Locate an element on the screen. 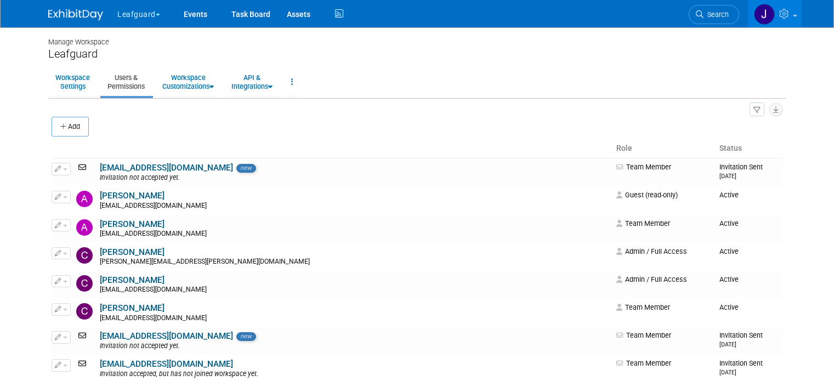 Image resolution: width=834 pixels, height=381 pixels. button: Add is located at coordinates (70, 127).